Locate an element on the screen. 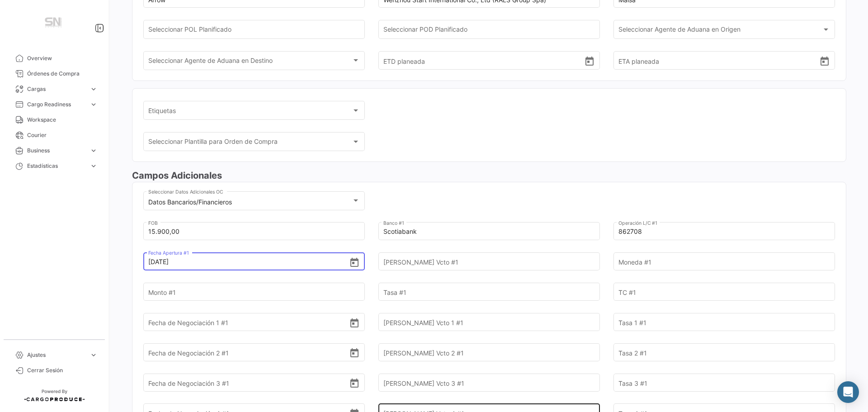 The width and height of the screenshot is (868, 412). span: Business is located at coordinates (56, 151).